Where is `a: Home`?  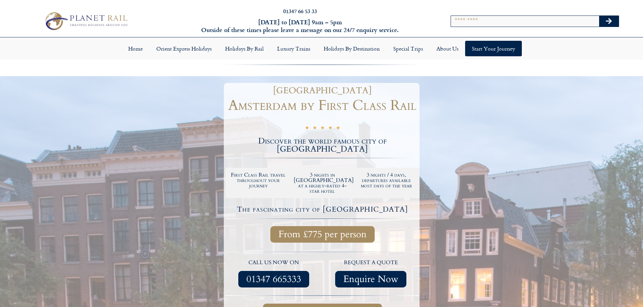
a: Home is located at coordinates (135, 49).